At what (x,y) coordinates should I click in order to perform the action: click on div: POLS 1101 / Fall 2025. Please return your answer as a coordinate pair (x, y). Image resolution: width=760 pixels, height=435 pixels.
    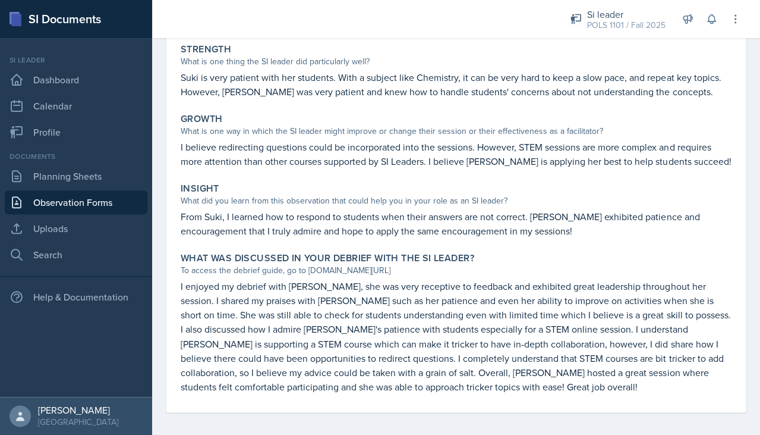
    Looking at the image, I should click on (626, 25).